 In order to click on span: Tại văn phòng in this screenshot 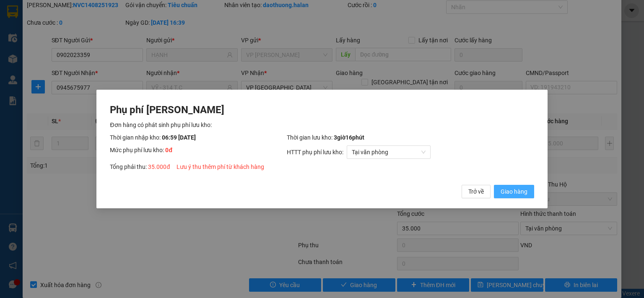, I will do `click(389, 152)`.